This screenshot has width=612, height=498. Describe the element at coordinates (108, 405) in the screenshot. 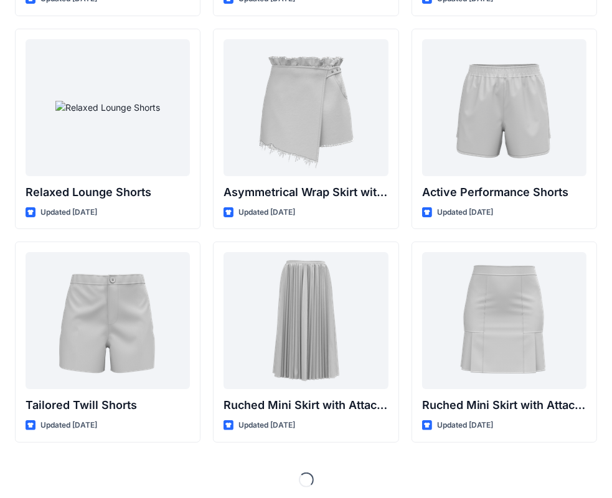

I see `p: Tailored Twill Shorts` at that location.